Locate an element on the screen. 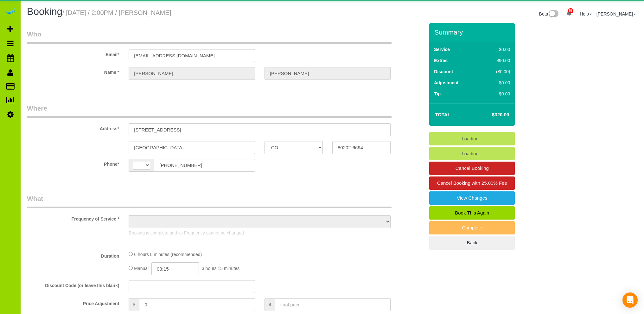 The image size is (644, 314). label: Adjustment is located at coordinates (446, 83).